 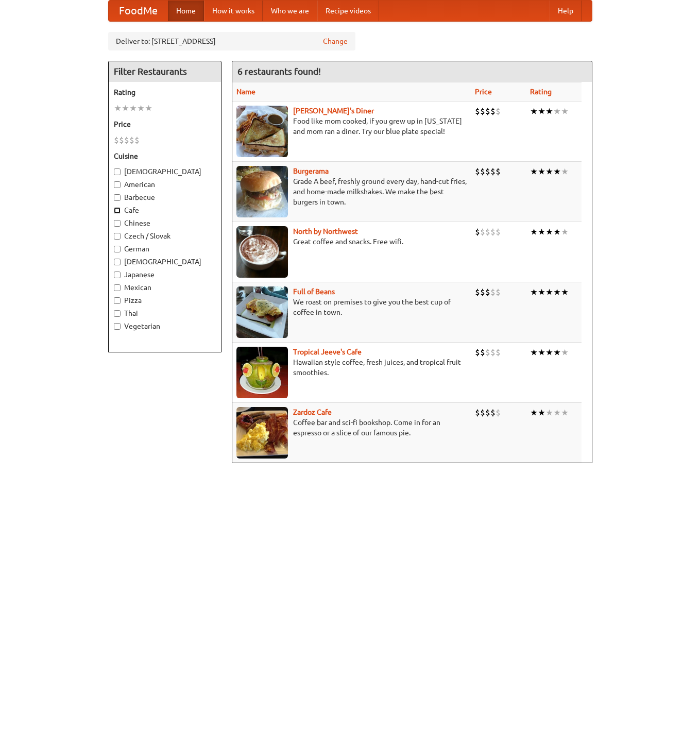 What do you see at coordinates (327, 352) in the screenshot?
I see `a: Tropical Jeeve's Cafe` at bounding box center [327, 352].